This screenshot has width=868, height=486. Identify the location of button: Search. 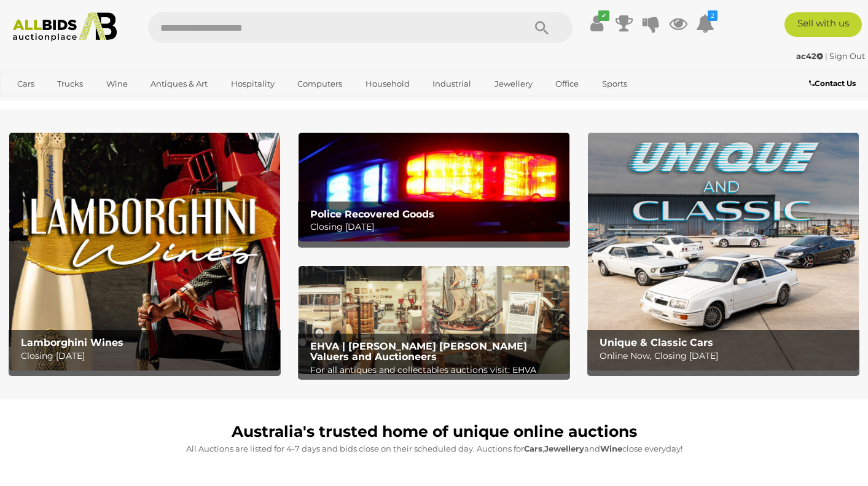
(542, 28).